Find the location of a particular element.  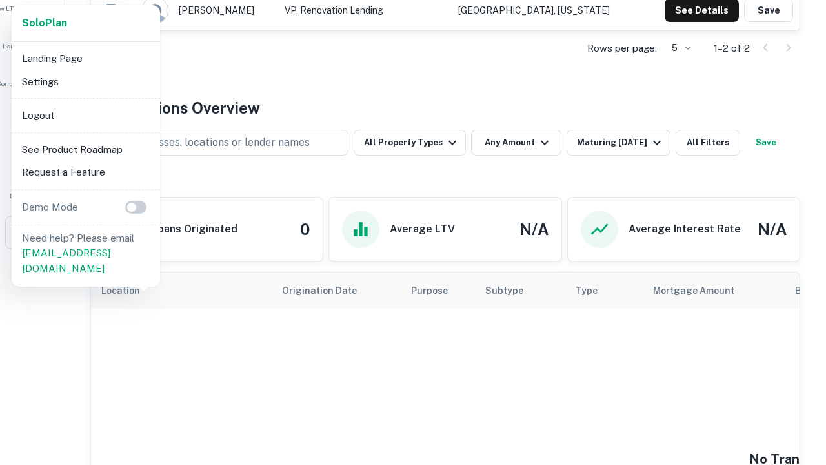

li: Request a Feature is located at coordinates (86, 172).